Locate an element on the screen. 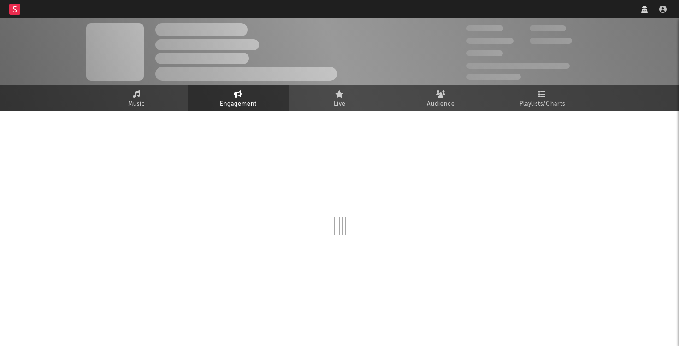 Image resolution: width=679 pixels, height=346 pixels. a: Music is located at coordinates (137, 98).